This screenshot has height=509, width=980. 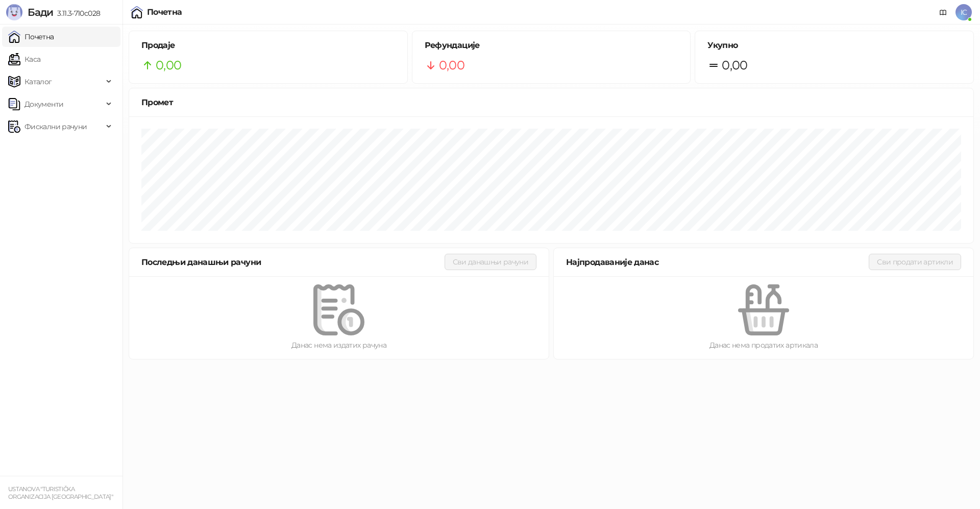 I want to click on button: Сви продати артикли, so click(x=915, y=261).